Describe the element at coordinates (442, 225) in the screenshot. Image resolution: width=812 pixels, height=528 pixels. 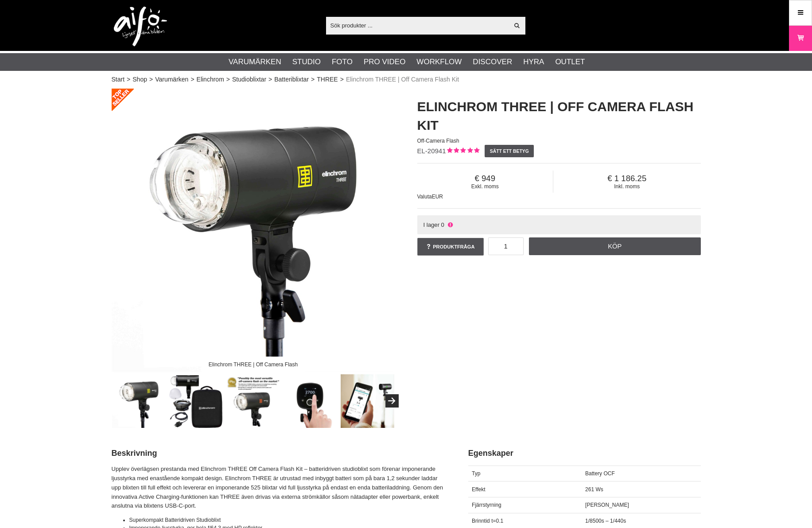
I see `span: 0` at that location.